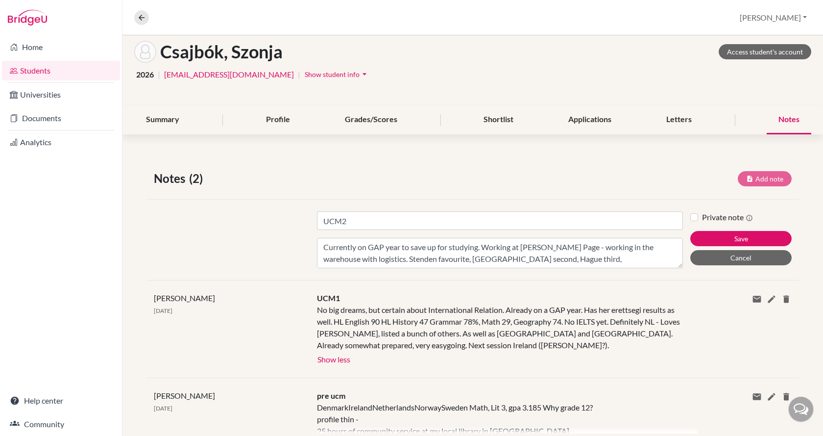  Describe the element at coordinates (61, 118) in the screenshot. I see `a: Documents` at that location.